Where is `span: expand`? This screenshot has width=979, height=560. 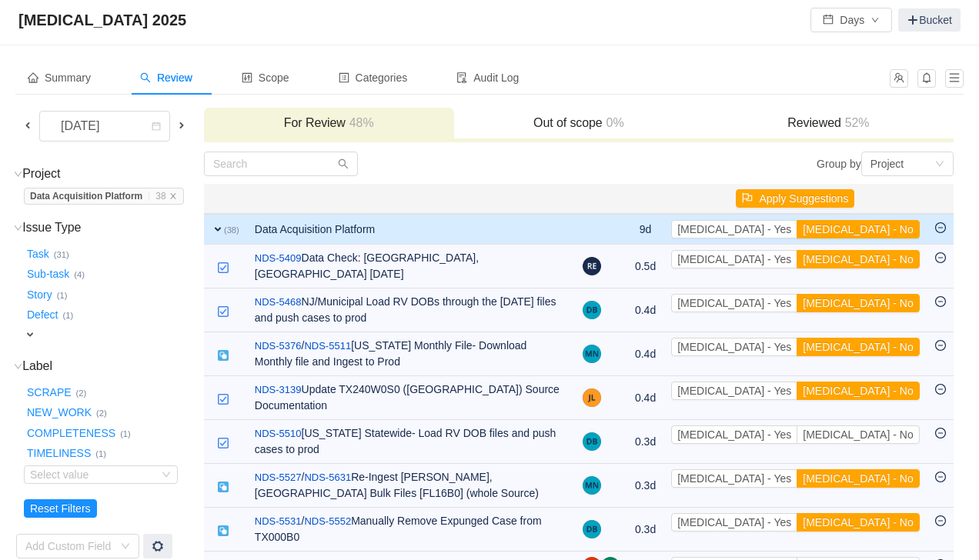 span: expand is located at coordinates (30, 335).